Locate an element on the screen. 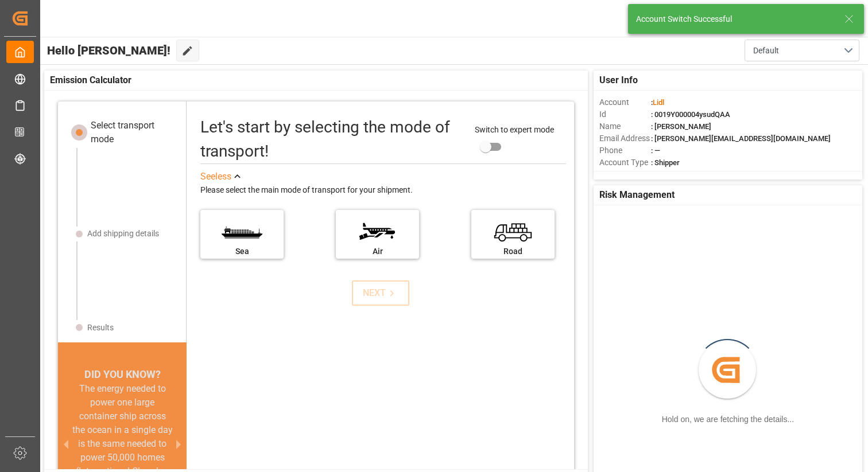 The width and height of the screenshot is (868, 472). div: DID YOU KNOW? is located at coordinates (122, 375).